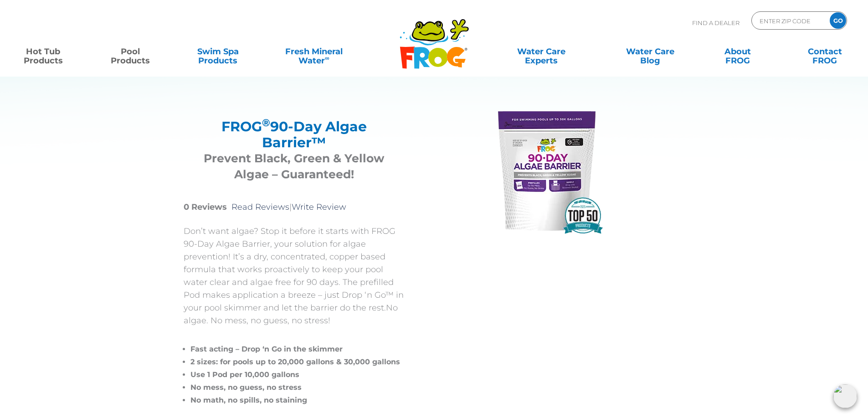  Describe the element at coordinates (825, 52) in the screenshot. I see `a: ContactFROG` at that location.